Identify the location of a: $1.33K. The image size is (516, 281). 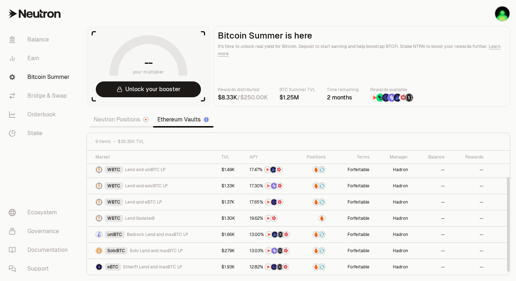
(231, 186).